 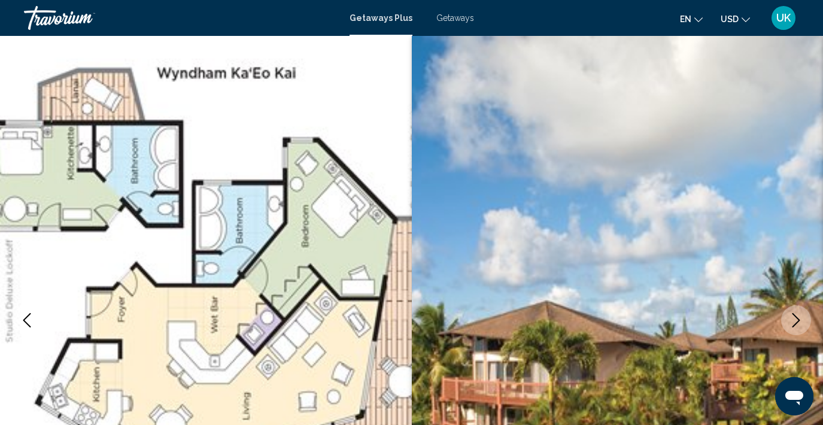 What do you see at coordinates (381, 18) in the screenshot?
I see `span: Getaways Plus` at bounding box center [381, 18].